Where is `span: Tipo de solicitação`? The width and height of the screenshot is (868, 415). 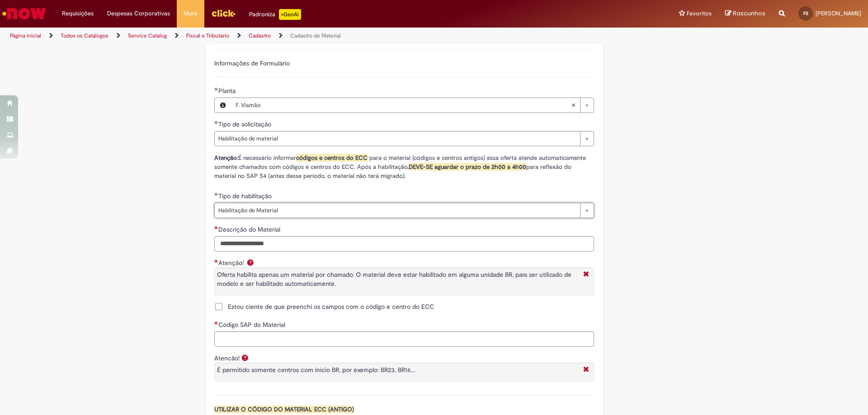
span: Tipo de solicitação is located at coordinates (245, 124).